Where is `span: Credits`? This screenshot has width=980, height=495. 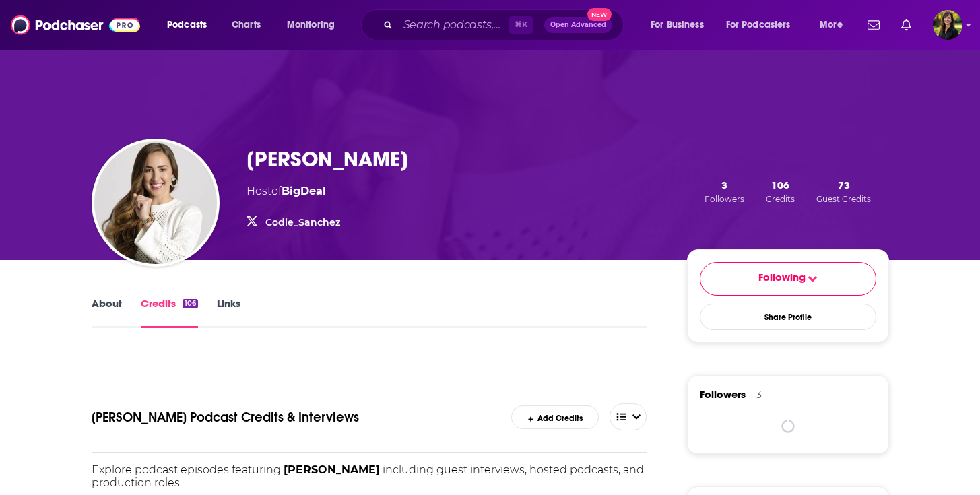 span: Credits is located at coordinates (780, 199).